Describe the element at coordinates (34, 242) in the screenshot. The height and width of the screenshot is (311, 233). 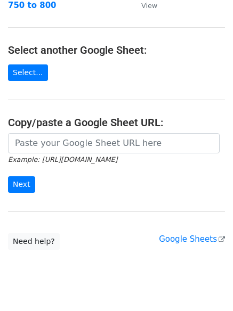
I see `a: Need help?` at that location.